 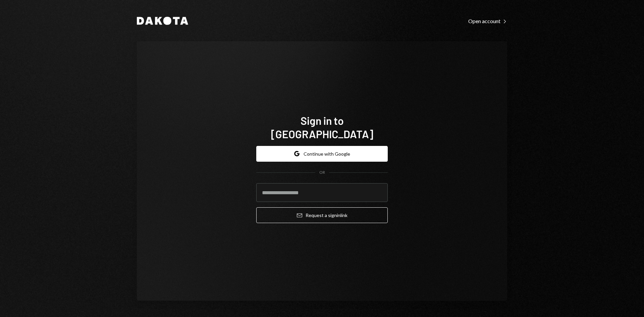 What do you see at coordinates (488, 21) in the screenshot?
I see `div: Open account` at bounding box center [488, 21].